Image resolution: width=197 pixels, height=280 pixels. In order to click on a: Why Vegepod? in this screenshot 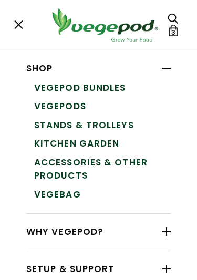, I will do `click(98, 232)`.